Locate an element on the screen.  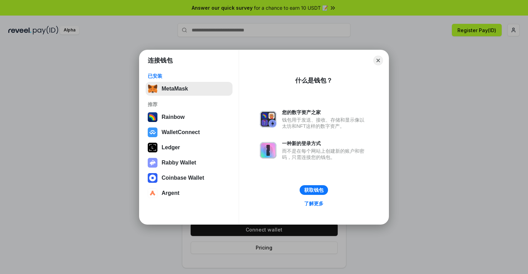
button: Close is located at coordinates (378, 61).